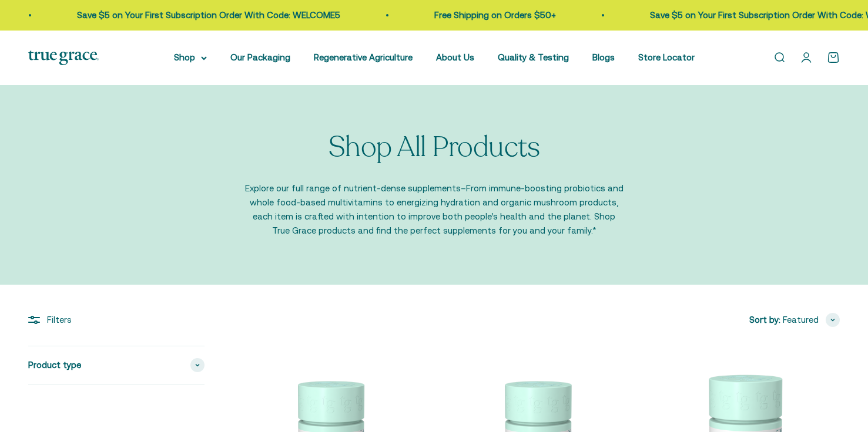 Image resolution: width=868 pixels, height=432 pixels. Describe the element at coordinates (603, 57) in the screenshot. I see `a: Blogs` at that location.